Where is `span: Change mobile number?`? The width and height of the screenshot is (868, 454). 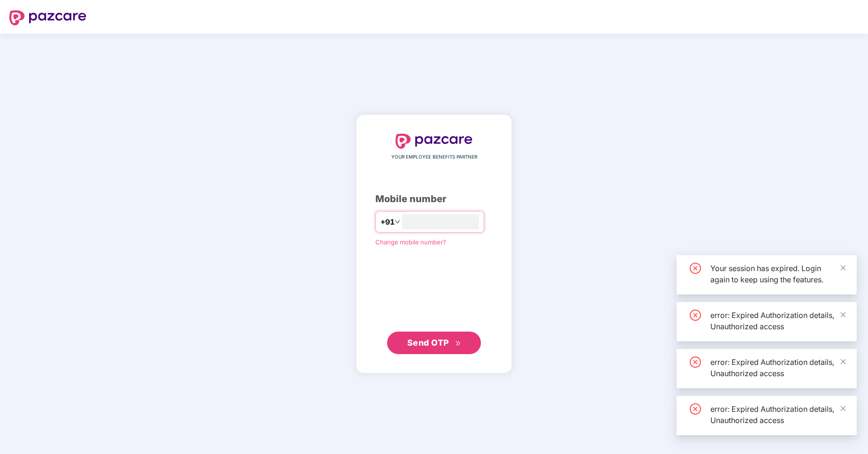 span: Change mobile number? is located at coordinates (411, 242).